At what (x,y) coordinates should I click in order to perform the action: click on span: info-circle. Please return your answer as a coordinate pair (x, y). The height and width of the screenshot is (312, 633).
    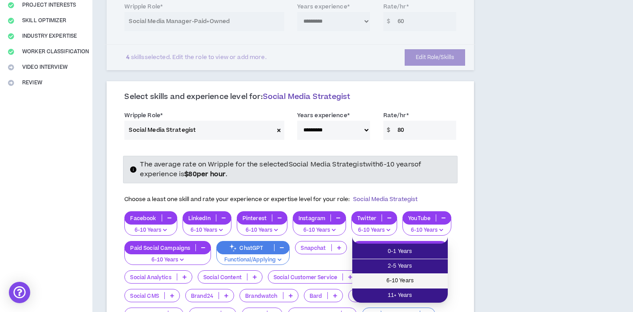
    Looking at the image, I should click on (133, 170).